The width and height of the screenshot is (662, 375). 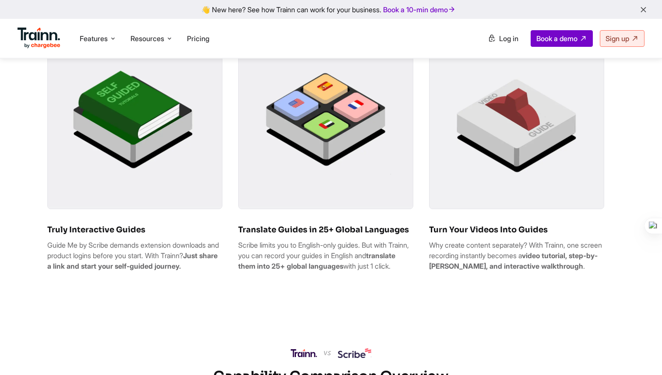 What do you see at coordinates (198, 39) in the screenshot?
I see `a: Pricing` at bounding box center [198, 39].